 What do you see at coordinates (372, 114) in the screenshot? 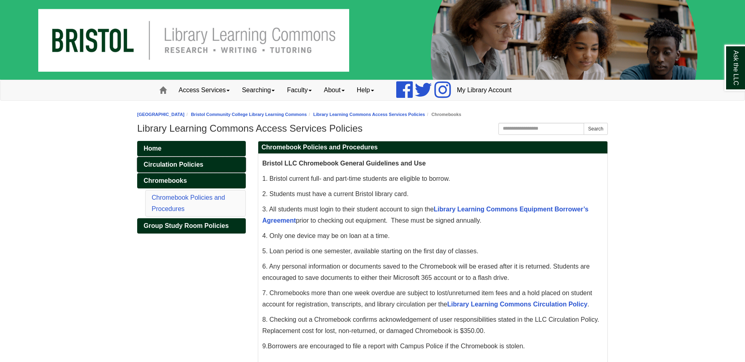
I see `nav: breadcrumb` at bounding box center [372, 114].